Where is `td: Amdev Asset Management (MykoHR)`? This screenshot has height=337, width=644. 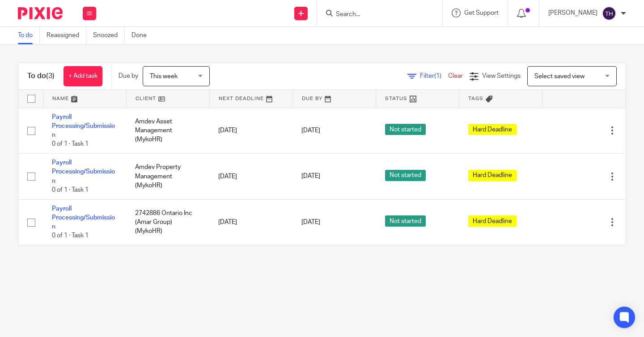 td: Amdev Asset Management (MykoHR) is located at coordinates (168, 130).